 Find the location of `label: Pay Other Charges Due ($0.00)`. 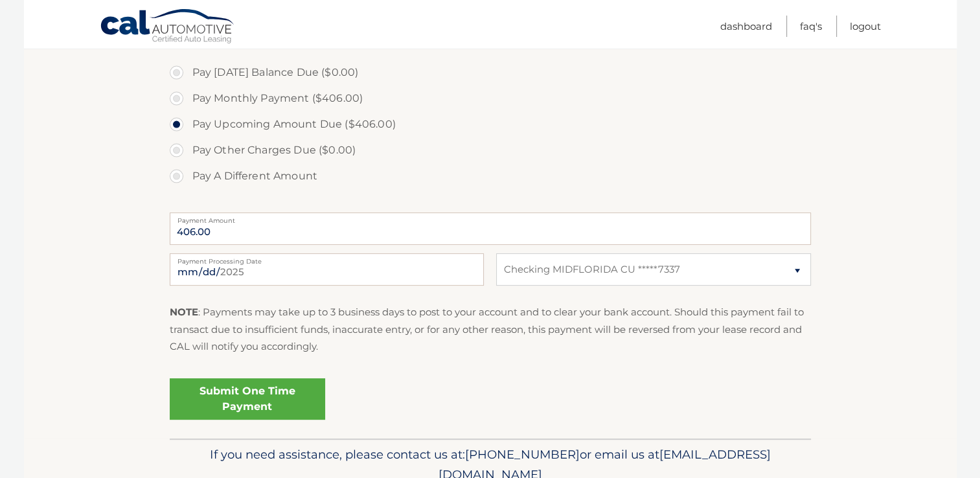

label: Pay Other Charges Due ($0.00) is located at coordinates (491, 151).